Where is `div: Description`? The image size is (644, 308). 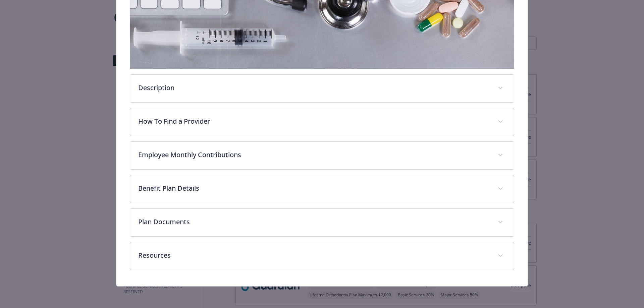
div: Description is located at coordinates (322, 88).